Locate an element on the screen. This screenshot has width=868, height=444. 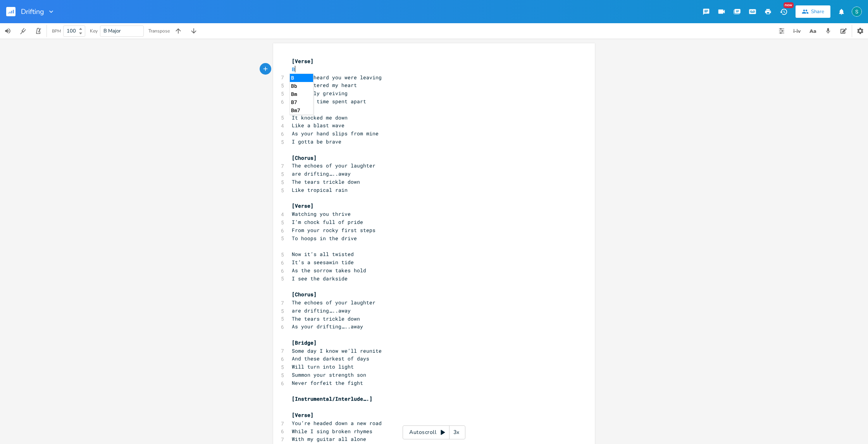
div: 3x is located at coordinates (456, 433).